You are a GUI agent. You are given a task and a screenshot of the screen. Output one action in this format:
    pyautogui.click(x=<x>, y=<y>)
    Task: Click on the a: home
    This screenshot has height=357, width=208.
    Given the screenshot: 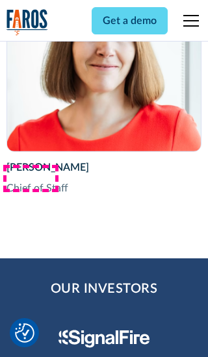 What is the action you would take?
    pyautogui.click(x=27, y=22)
    